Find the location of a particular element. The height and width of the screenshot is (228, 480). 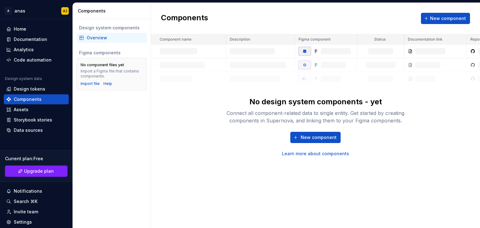

a: Overview is located at coordinates (112, 38).